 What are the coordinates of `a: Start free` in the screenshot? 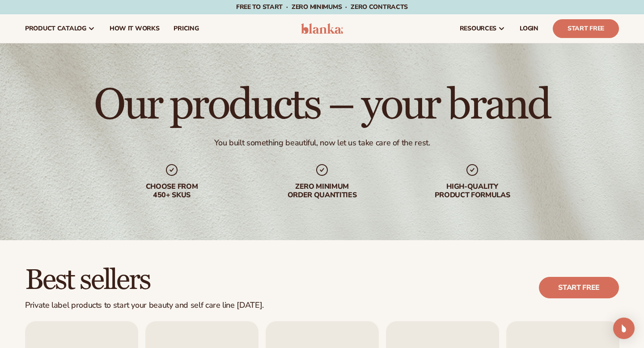 It's located at (579, 287).